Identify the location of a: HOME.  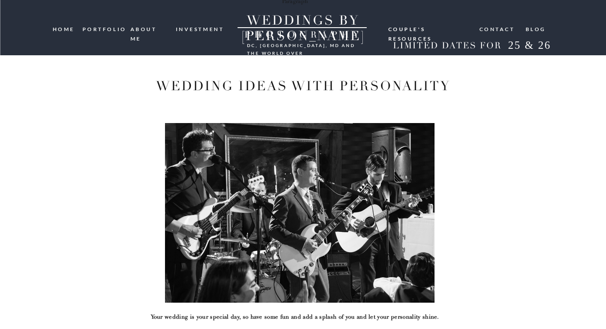
(64, 29).